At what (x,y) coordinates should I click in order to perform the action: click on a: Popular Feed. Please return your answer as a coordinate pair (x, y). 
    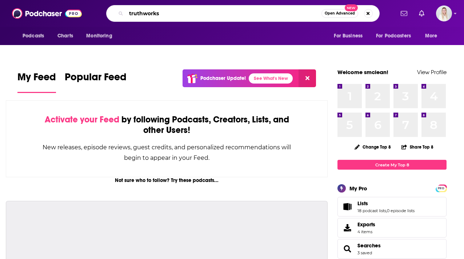
    Looking at the image, I should click on (96, 82).